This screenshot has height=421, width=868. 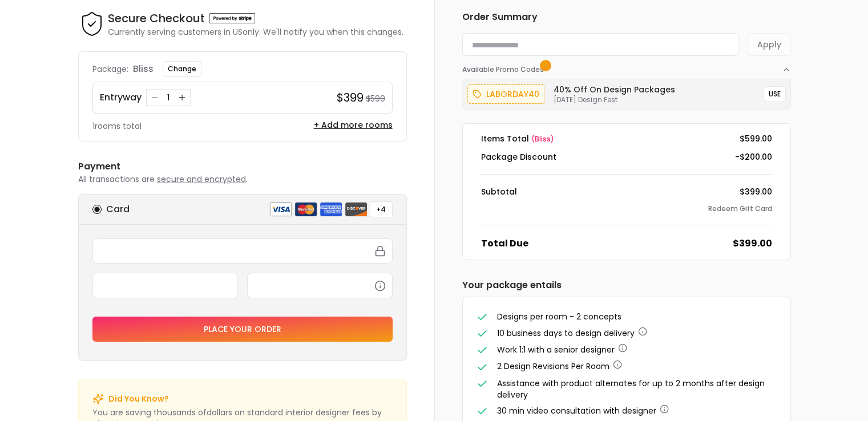 What do you see at coordinates (519, 157) in the screenshot?
I see `dt: Package Discount` at bounding box center [519, 157].